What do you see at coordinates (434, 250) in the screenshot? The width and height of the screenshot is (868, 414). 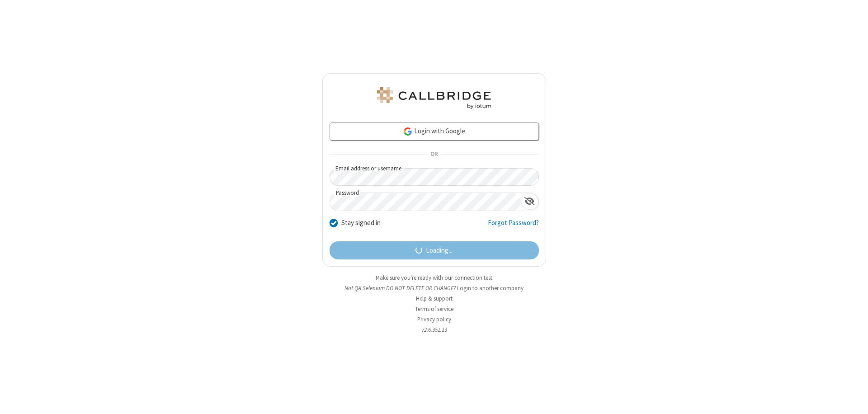 I see `button: Loading...` at bounding box center [434, 250].